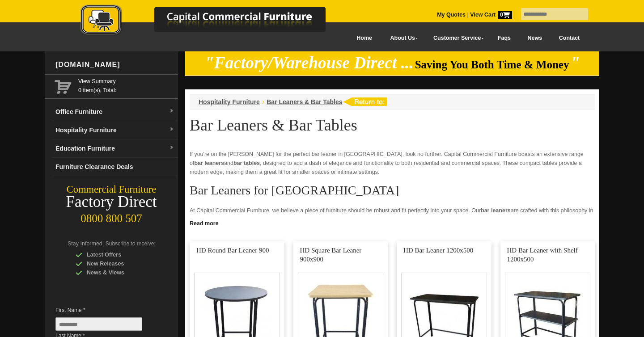 The height and width of the screenshot is (337, 644). Describe the element at coordinates (115, 148) in the screenshot. I see `a: Education Furnituredropdown` at that location.